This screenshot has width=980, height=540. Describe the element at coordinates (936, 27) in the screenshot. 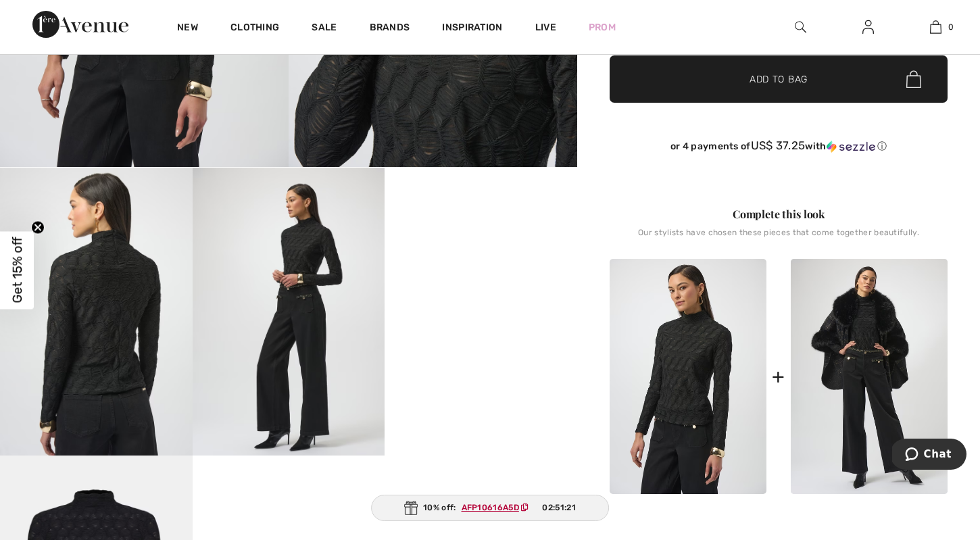

I see `a: 0` at that location.